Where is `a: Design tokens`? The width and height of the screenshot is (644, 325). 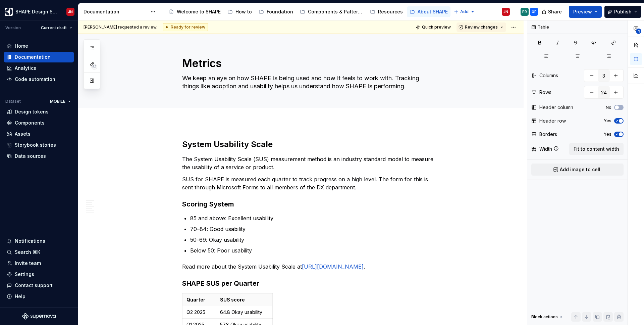
a: Design tokens is located at coordinates (39, 112).